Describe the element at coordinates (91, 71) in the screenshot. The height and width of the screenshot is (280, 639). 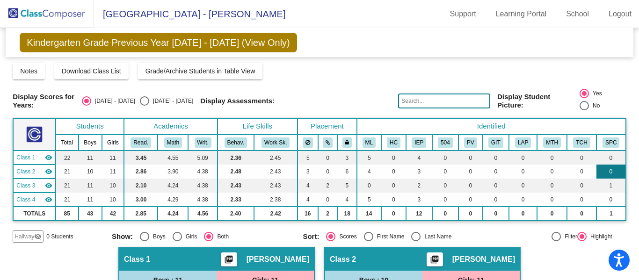
I see `span: Download Class List` at that location.